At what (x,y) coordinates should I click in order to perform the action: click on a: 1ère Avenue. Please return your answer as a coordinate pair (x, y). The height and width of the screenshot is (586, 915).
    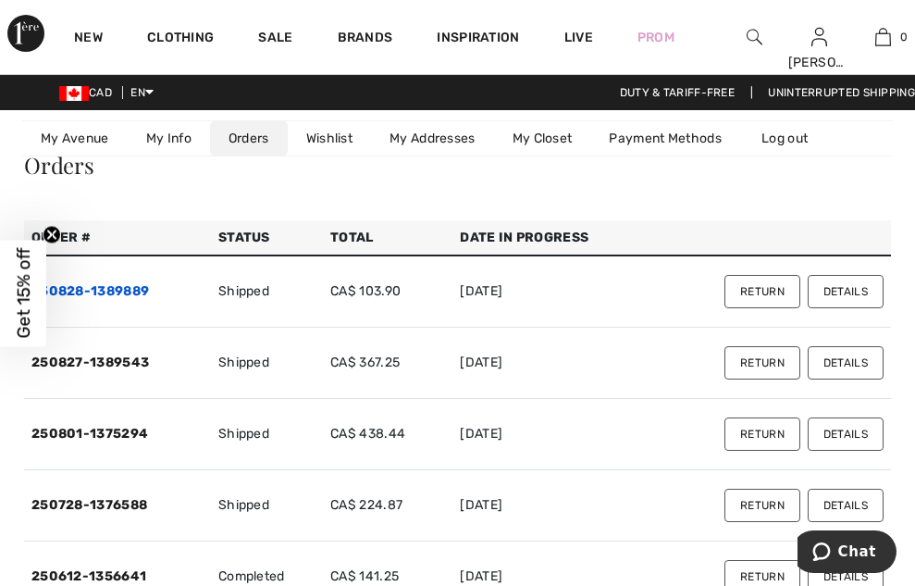
    Looking at the image, I should click on (26, 33).